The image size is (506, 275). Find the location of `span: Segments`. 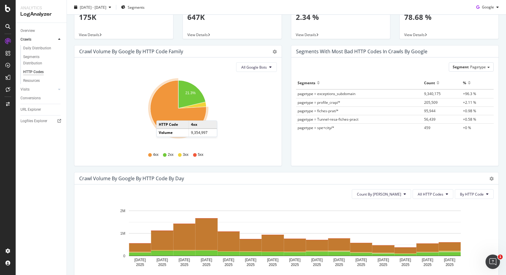

span: Segments is located at coordinates (136, 7).